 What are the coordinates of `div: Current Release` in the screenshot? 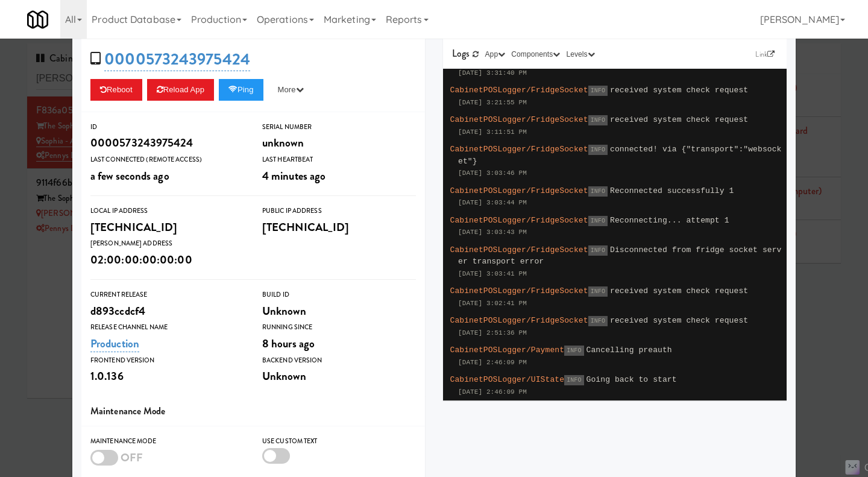 It's located at (167, 294).